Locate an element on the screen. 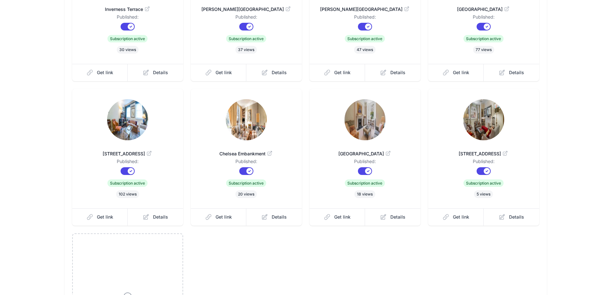 Image resolution: width=611 pixels, height=295 pixels. img: la0ta9u8y0fio2vk9j4q5fd879rs is located at coordinates (365, 120).